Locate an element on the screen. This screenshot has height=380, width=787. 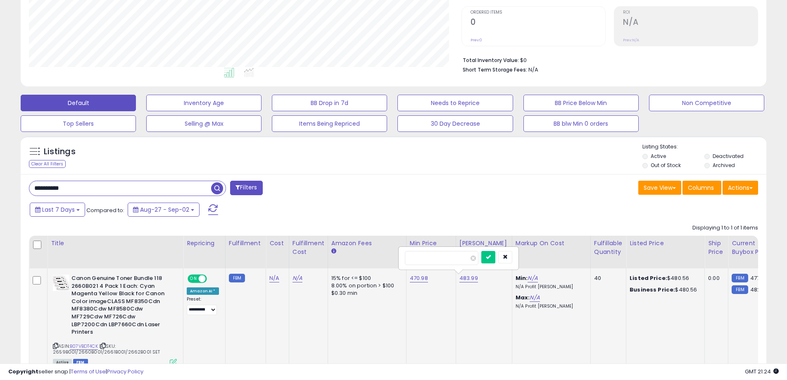
li: $0 is located at coordinates (608, 60).